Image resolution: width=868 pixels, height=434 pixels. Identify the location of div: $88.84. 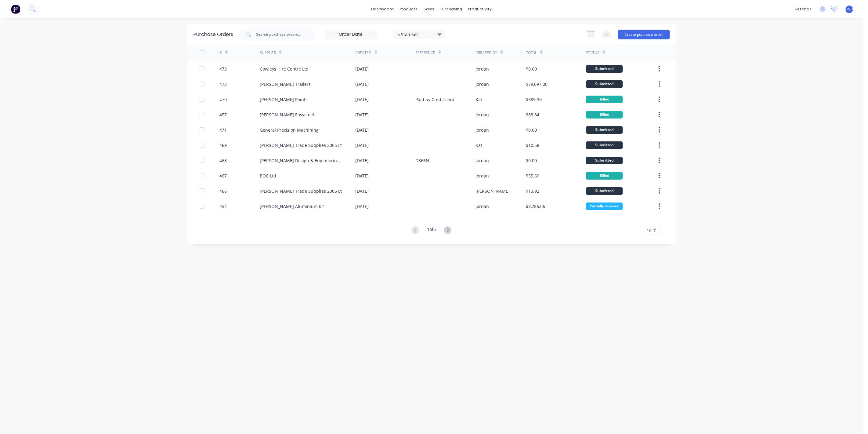
(533, 114).